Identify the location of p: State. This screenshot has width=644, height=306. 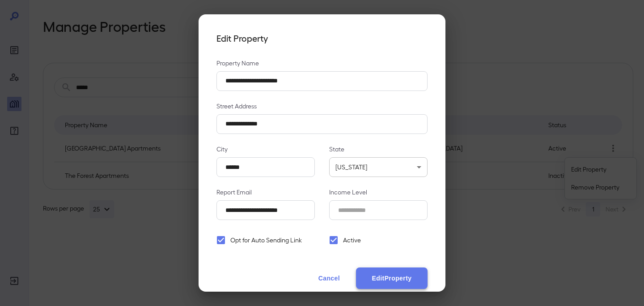
(378, 149).